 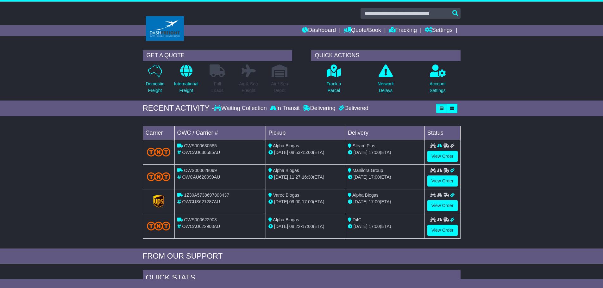 What do you see at coordinates (353, 109) in the screenshot?
I see `div: Delivered` at bounding box center [353, 109].